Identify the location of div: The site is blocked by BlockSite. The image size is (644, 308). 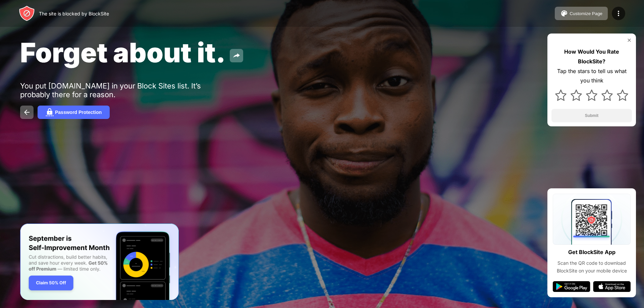
(74, 13).